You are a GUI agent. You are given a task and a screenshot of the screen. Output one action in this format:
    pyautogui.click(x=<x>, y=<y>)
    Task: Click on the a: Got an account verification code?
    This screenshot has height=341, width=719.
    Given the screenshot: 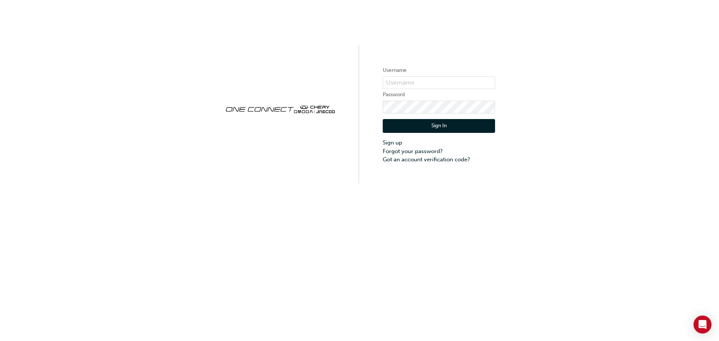 What is the action you would take?
    pyautogui.click(x=439, y=160)
    